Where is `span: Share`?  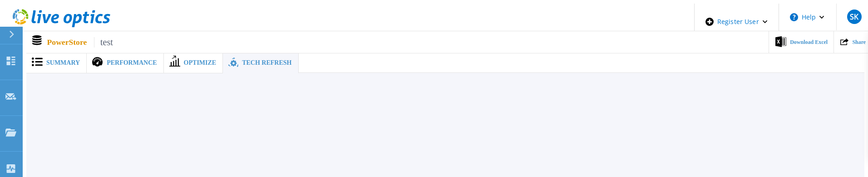 span: Share is located at coordinates (859, 42).